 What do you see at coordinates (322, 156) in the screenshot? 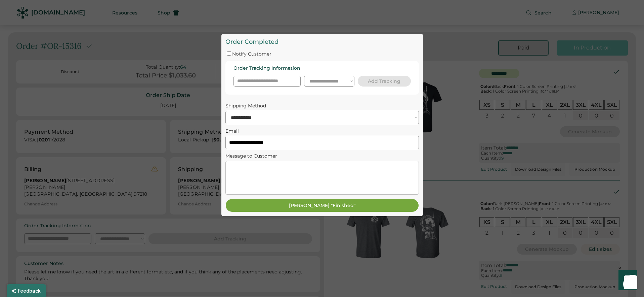
I see `div: Message to Customer` at bounding box center [322, 156].